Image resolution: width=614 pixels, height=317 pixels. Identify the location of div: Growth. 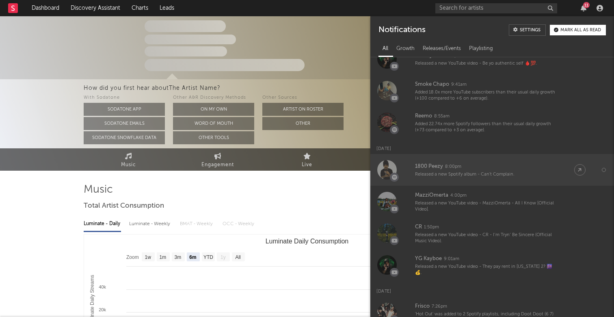
(405, 49).